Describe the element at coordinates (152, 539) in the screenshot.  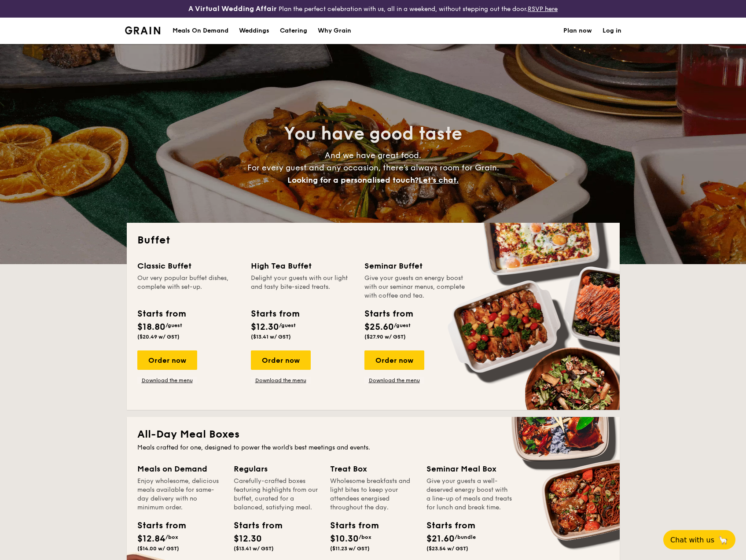
I see `span: $12.84` at that location.